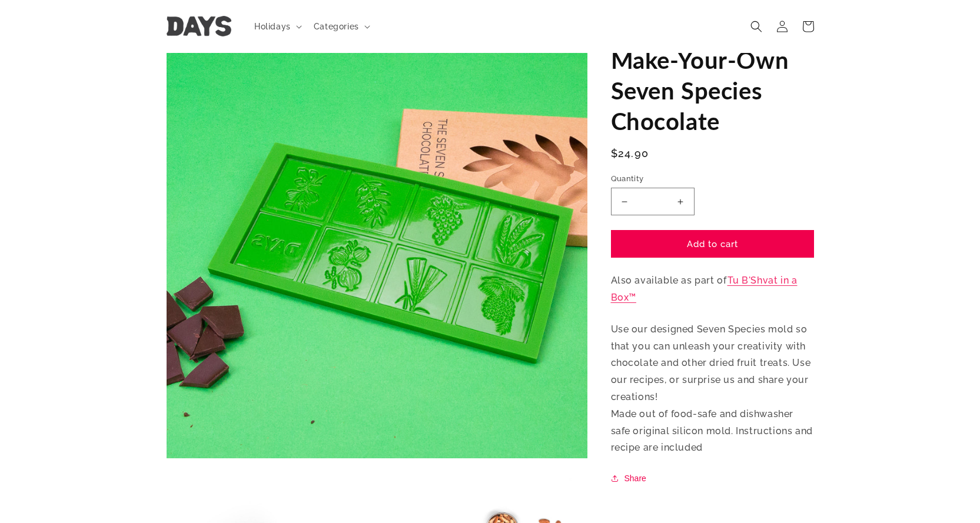 Image resolution: width=980 pixels, height=523 pixels. Describe the element at coordinates (712, 262) in the screenshot. I see `div: Also available as part of` at that location.